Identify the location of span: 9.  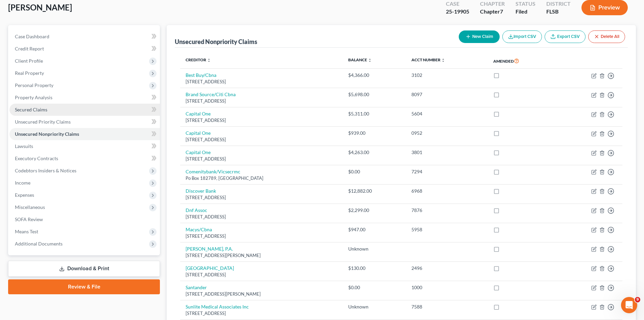
(637, 299).